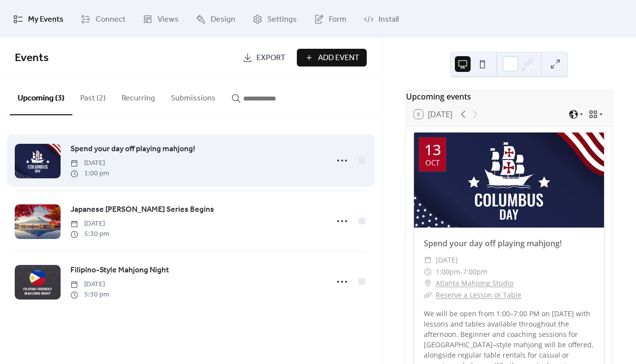 This screenshot has height=364, width=636. What do you see at coordinates (433, 149) in the screenshot?
I see `div: 13` at bounding box center [433, 149].